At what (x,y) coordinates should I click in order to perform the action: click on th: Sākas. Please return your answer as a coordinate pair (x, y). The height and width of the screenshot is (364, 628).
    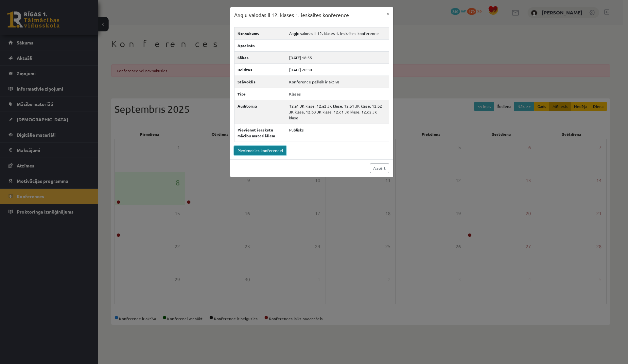
    Looking at the image, I should click on (260, 57).